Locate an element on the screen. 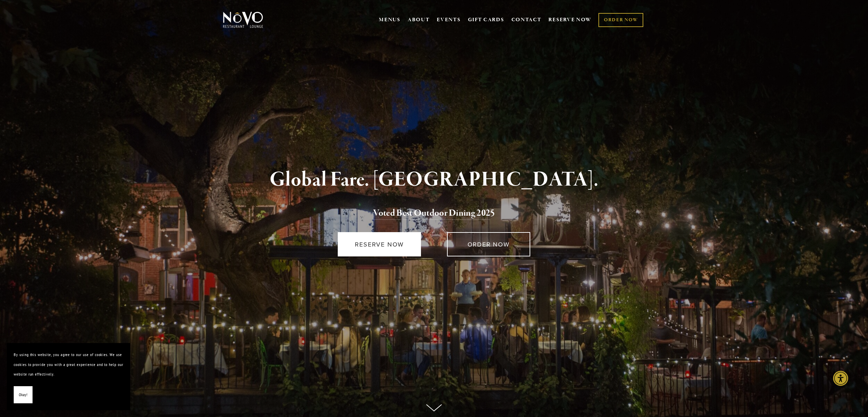 The height and width of the screenshot is (417, 868). a: EVENTS is located at coordinates (448, 20).